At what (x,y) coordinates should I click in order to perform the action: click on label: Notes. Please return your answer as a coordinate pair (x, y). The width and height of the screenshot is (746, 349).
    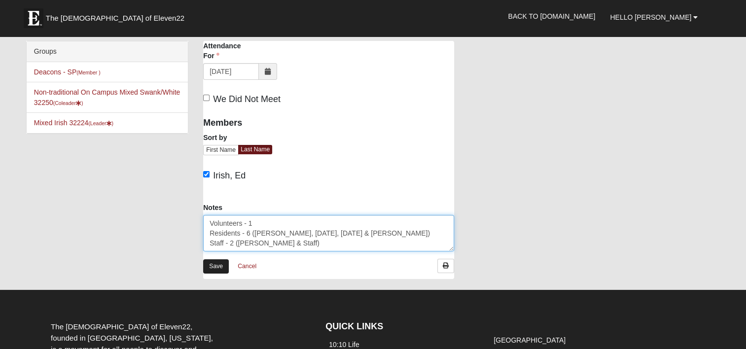
    Looking at the image, I should click on (213, 208).